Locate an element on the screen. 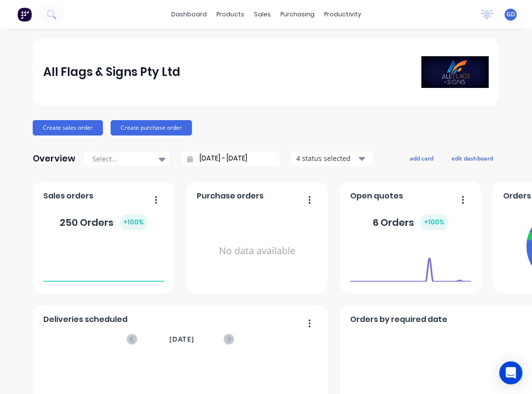  div: 6 Orders is located at coordinates (410, 222).